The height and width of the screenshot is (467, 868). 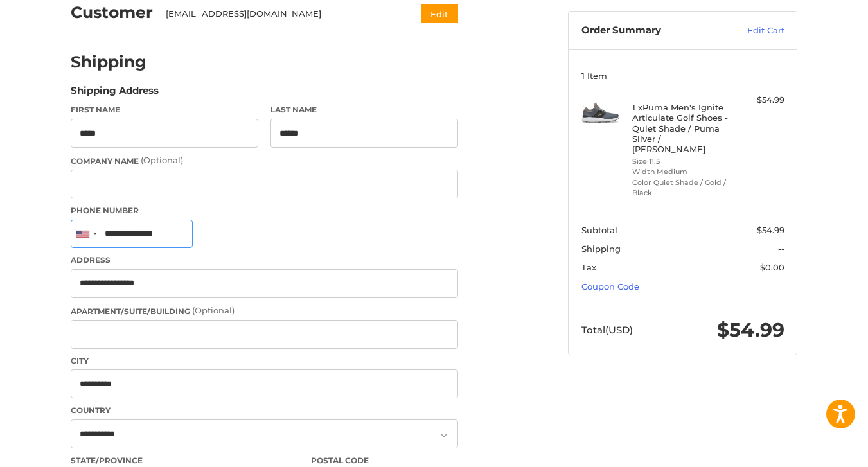 I want to click on button: Edit, so click(x=440, y=14).